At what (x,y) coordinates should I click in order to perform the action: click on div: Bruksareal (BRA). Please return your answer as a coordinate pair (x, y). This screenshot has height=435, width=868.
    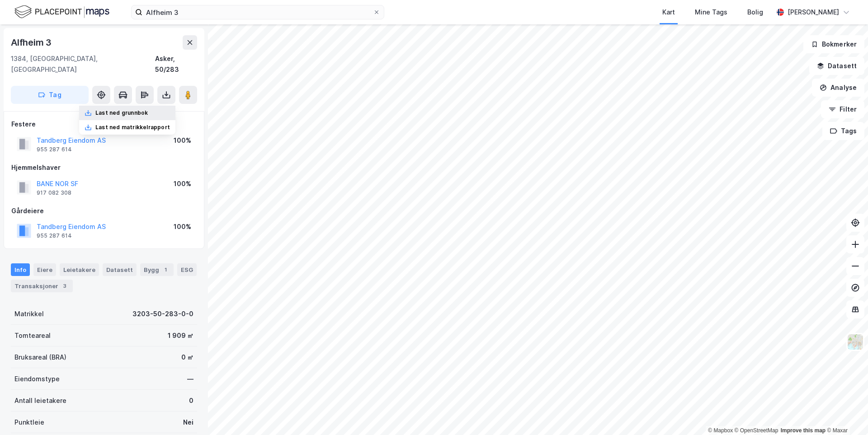
    Looking at the image, I should click on (40, 357).